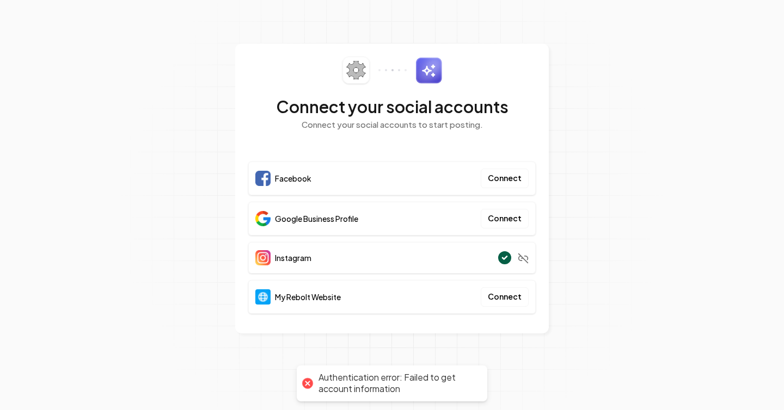 This screenshot has width=784, height=410. Describe the element at coordinates (263, 178) in the screenshot. I see `img: Facebook` at that location.